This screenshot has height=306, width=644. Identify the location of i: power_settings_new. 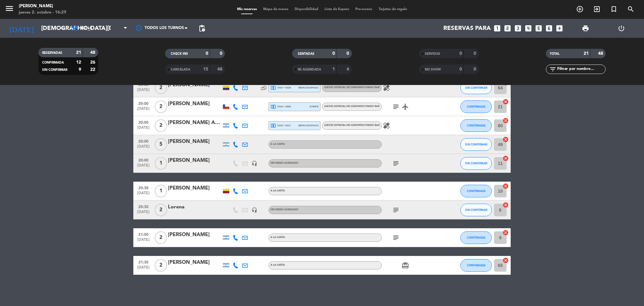
(621, 28).